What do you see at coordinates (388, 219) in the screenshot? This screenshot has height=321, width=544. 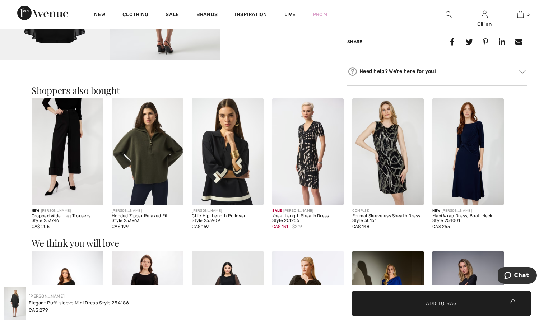 I see `div: Formal Sleeveless Sheath Dress Style 50151` at bounding box center [388, 219].